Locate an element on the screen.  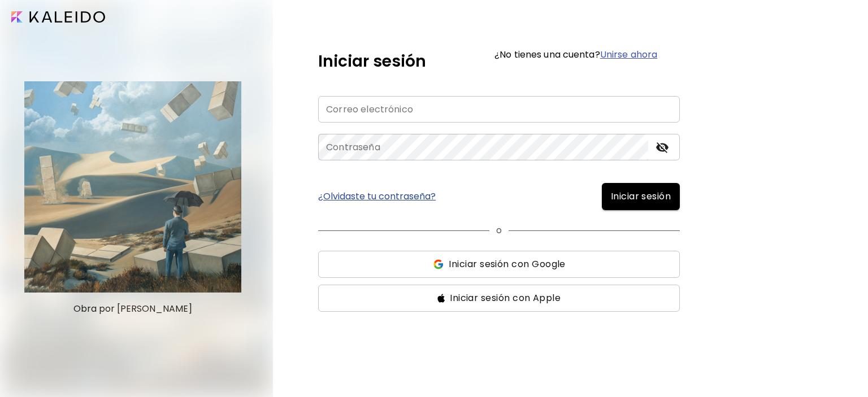
span: Iniciar sesión con Google is located at coordinates (507, 264).